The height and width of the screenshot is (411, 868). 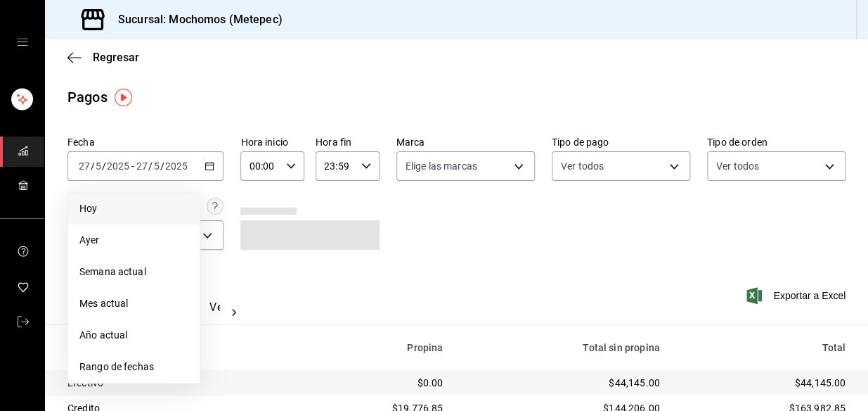 What do you see at coordinates (621, 142) in the screenshot?
I see `label: Tipo de pago` at bounding box center [621, 142].